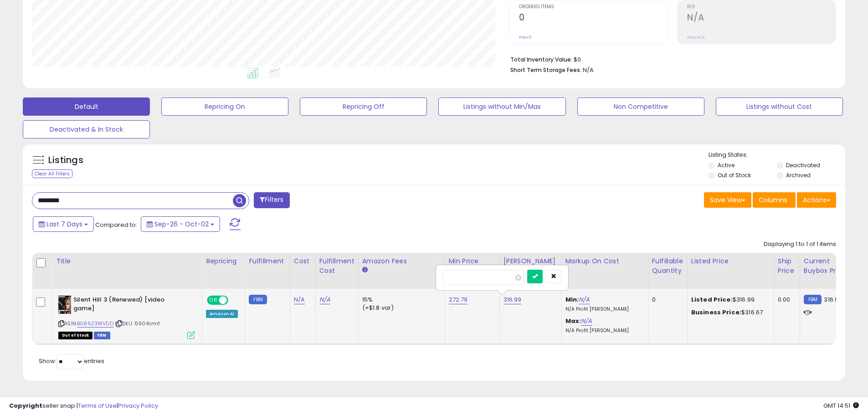 This screenshot has width=868, height=415. I want to click on label: Archived, so click(799, 175).